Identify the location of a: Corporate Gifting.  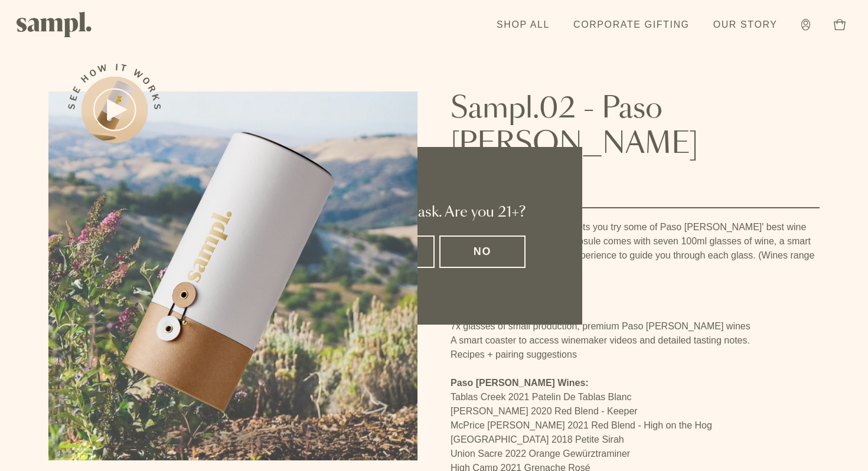
(631, 25).